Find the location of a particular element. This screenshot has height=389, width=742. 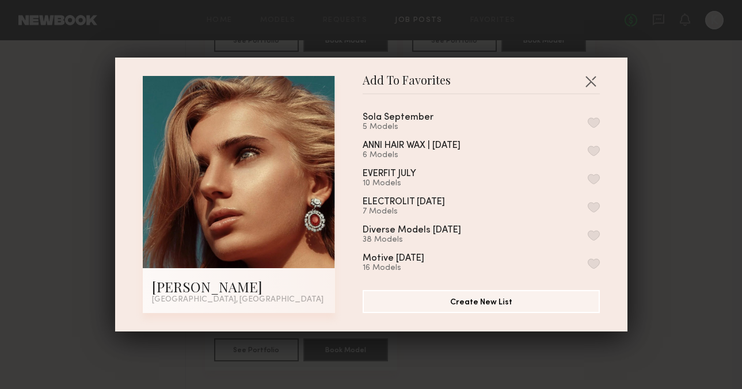

div: 7 Models is located at coordinates (417, 212).